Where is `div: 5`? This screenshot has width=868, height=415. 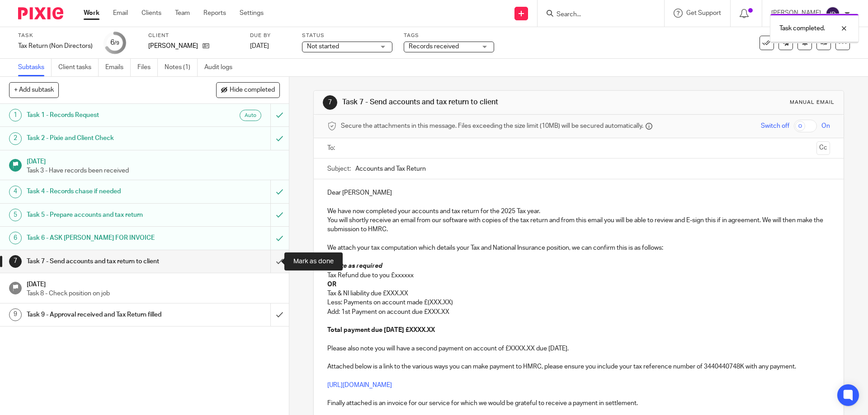 div: 5 is located at coordinates (15, 215).